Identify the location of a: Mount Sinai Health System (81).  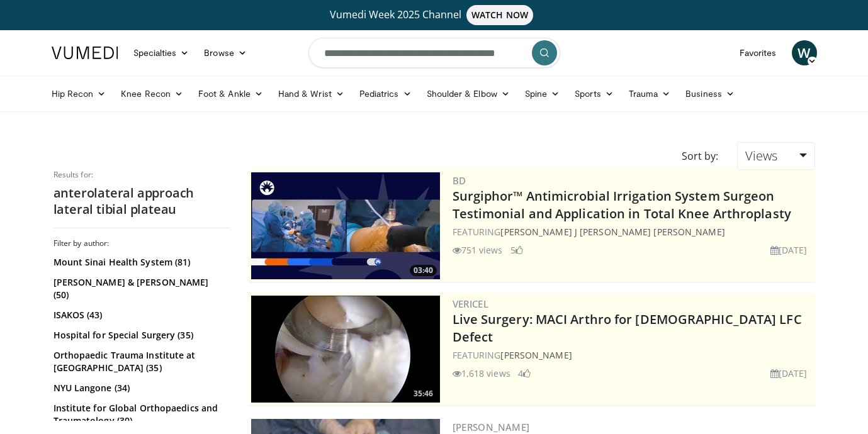
(139, 262).